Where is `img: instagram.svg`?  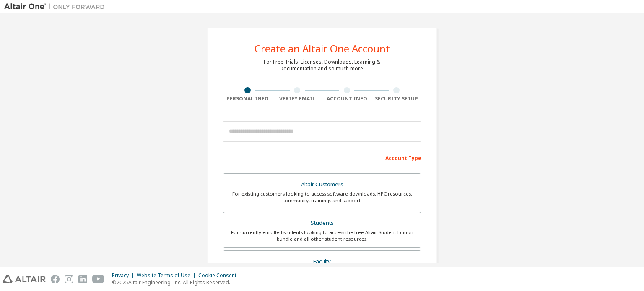 img: instagram.svg is located at coordinates (69, 279).